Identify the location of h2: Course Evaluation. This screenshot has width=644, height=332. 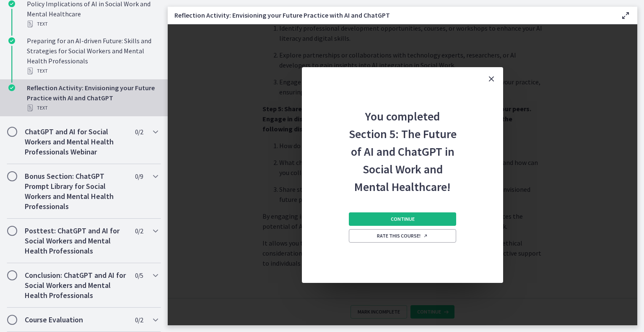
(76, 320).